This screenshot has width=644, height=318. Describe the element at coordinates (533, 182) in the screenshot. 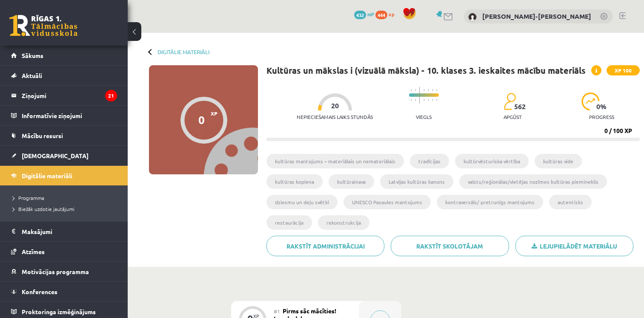

I see `li: valsts/reģionālas/vietējas nozīmes kultūras piemineklis` at that location.